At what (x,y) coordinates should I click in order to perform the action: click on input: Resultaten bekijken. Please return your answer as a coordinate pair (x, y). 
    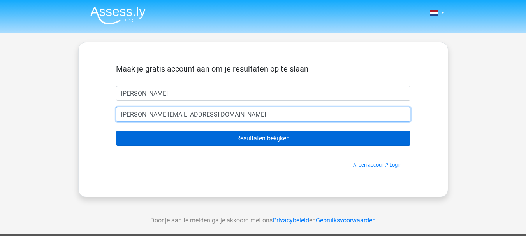
    Looking at the image, I should click on (263, 139).